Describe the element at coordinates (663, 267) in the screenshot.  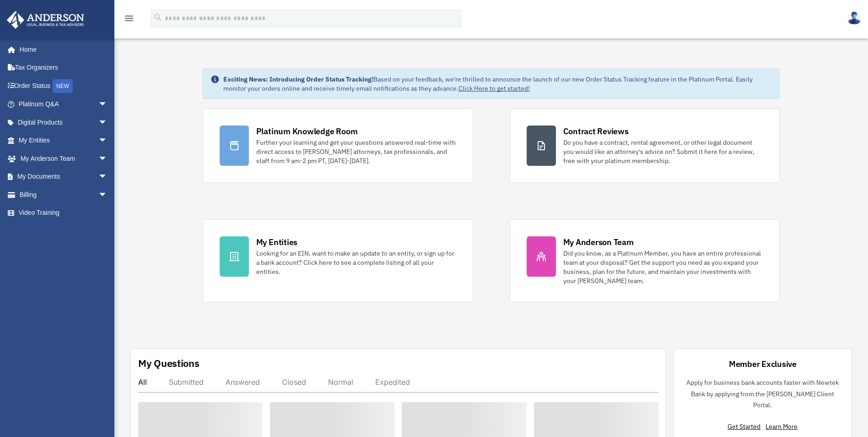
I see `div: Did you know, as a Platinum Member, you have an entire professional team at your disposal? Get th...` at that location.